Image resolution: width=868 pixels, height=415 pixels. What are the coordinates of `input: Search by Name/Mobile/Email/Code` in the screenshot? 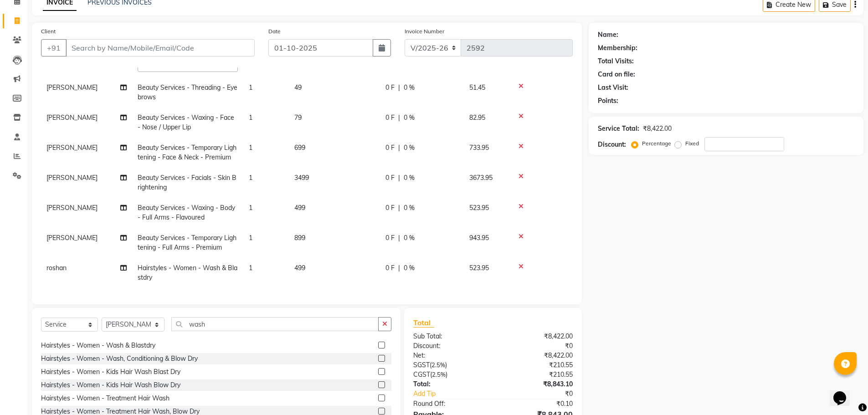 It's located at (160, 48).